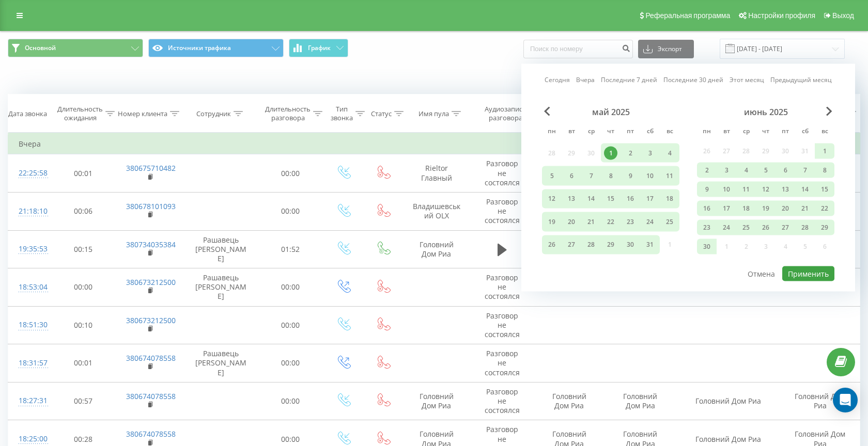 The height and width of the screenshot is (446, 868). I want to click on div: пн 30 июня 2025 г., so click(707, 247).